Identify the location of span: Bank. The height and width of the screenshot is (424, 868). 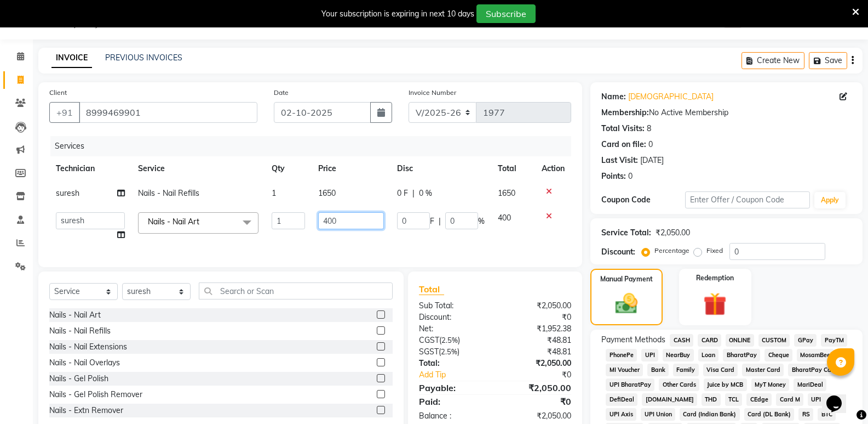
(657, 370).